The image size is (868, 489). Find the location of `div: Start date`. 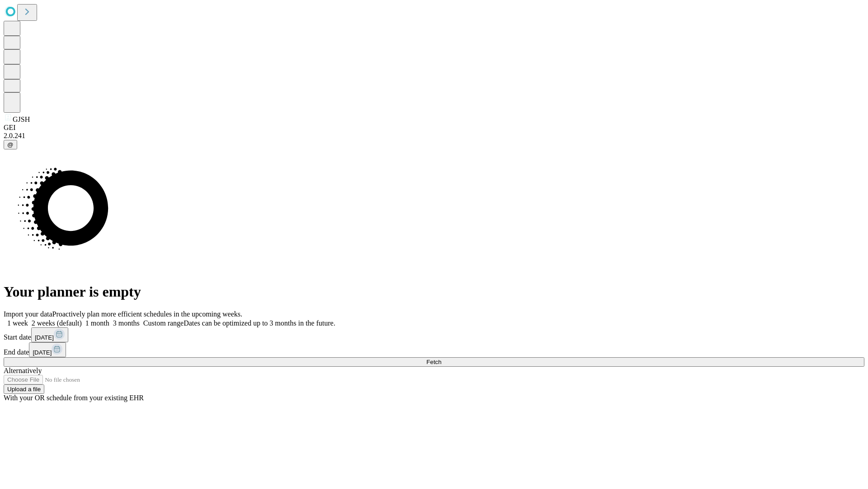

div: Start date is located at coordinates (434, 335).